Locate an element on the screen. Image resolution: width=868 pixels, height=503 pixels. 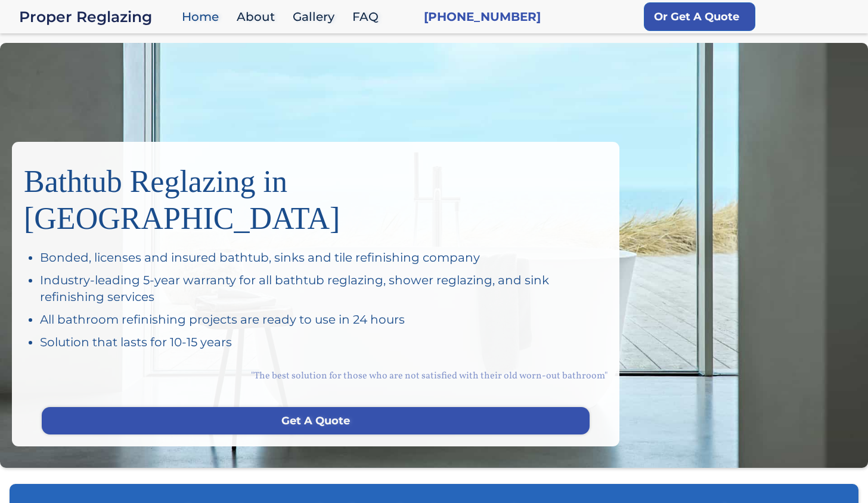
div: Proper Reglazing is located at coordinates (97, 17).